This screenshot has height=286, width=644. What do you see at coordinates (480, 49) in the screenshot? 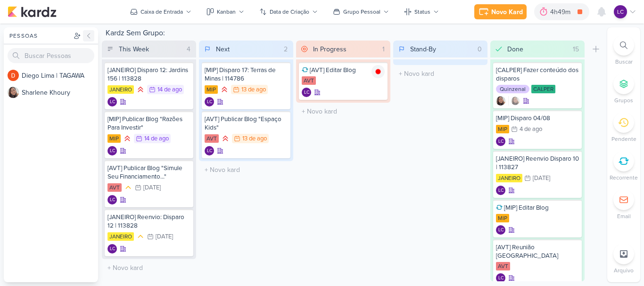
I see `div: 0` at bounding box center [480, 49].